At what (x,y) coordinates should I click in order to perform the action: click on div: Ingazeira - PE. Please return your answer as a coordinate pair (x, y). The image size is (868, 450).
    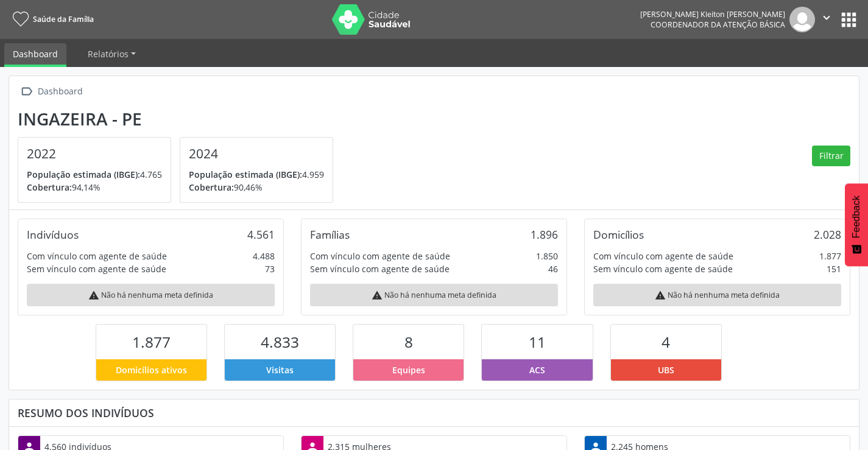
    Looking at the image, I should click on (180, 119).